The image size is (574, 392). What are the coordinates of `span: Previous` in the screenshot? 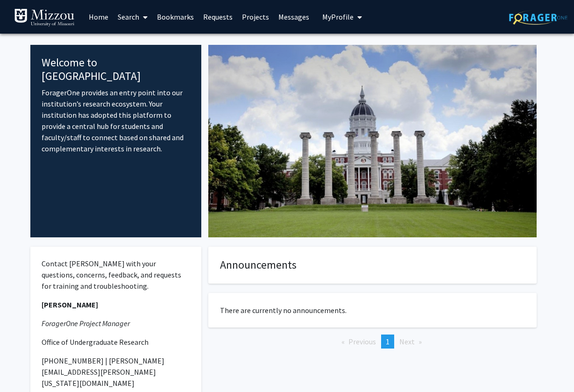 It's located at (362, 341).